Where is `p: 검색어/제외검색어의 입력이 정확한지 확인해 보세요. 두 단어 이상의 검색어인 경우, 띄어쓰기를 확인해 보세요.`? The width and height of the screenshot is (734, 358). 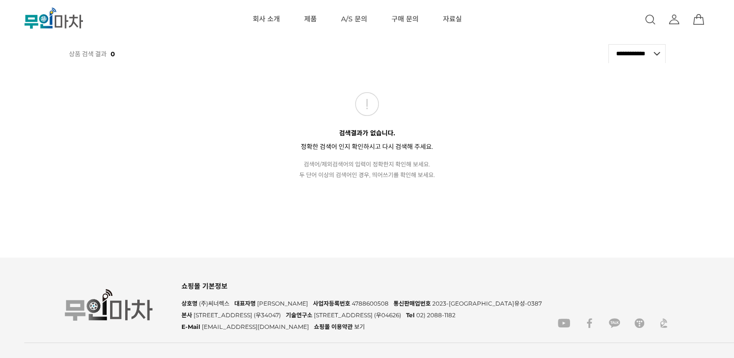
p: 검색어/제외검색어의 입력이 정확한지 확인해 보세요. 두 단어 이상의 검색어인 경우, 띄어쓰기를 확인해 보세요. is located at coordinates (367, 170).